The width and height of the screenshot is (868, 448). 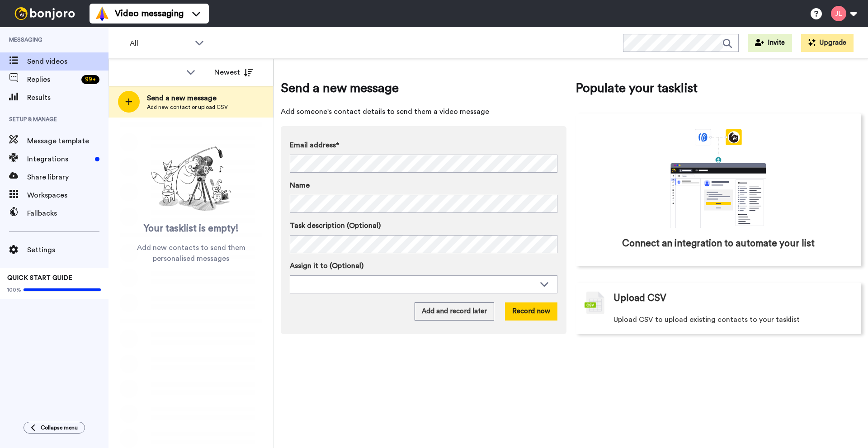 What do you see at coordinates (233, 72) in the screenshot?
I see `button: Newest` at bounding box center [233, 72].